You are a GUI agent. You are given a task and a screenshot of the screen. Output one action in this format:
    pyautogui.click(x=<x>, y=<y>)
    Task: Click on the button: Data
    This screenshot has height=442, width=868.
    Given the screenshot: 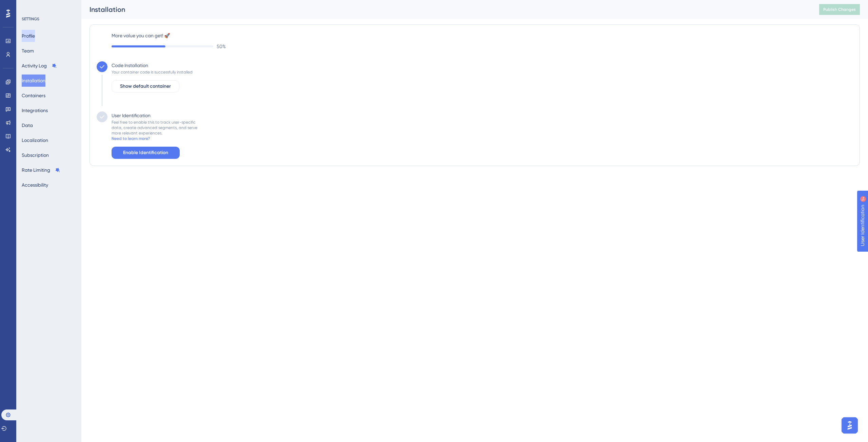 What is the action you would take?
    pyautogui.click(x=27, y=125)
    